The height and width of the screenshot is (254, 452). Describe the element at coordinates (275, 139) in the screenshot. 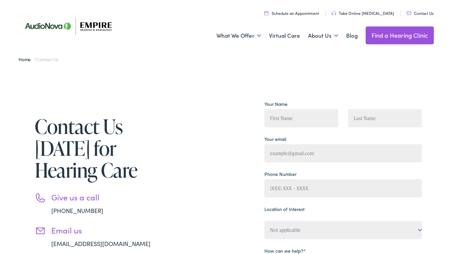

I see `label: Your email` at that location.